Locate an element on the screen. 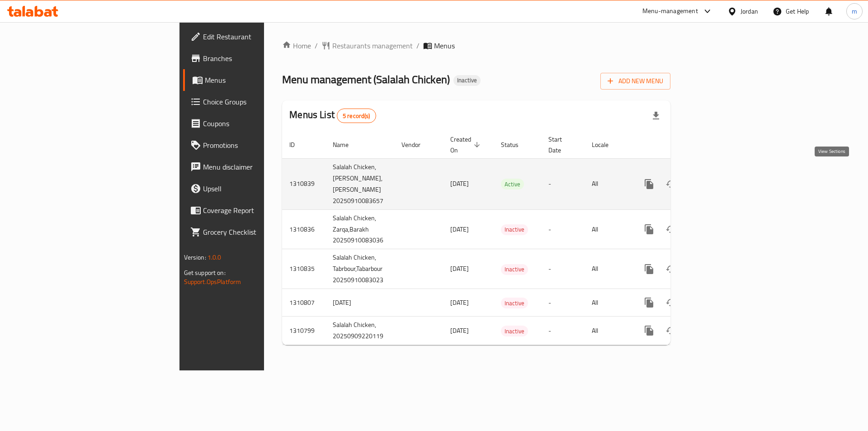  span: Locale is located at coordinates (606, 145).